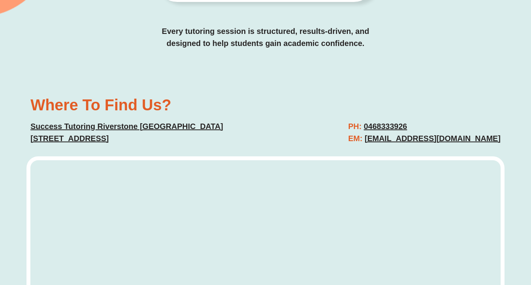  Describe the element at coordinates (355, 126) in the screenshot. I see `span: PH:` at that location.